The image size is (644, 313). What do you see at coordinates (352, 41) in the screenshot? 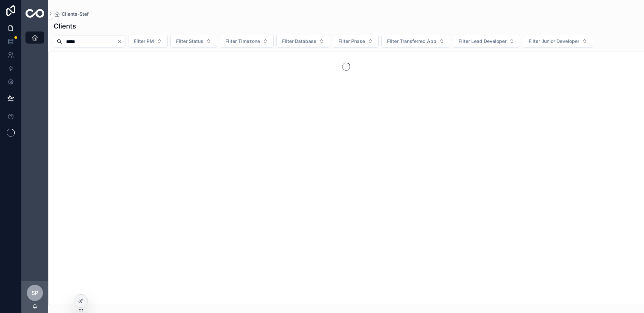
I see `span: Filter Phase` at bounding box center [352, 41].